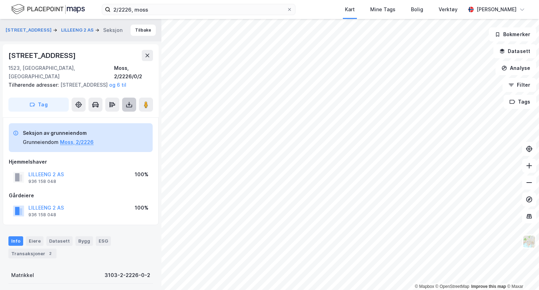  What do you see at coordinates (32, 253) in the screenshot?
I see `div: Transaksjoner` at bounding box center [32, 253].